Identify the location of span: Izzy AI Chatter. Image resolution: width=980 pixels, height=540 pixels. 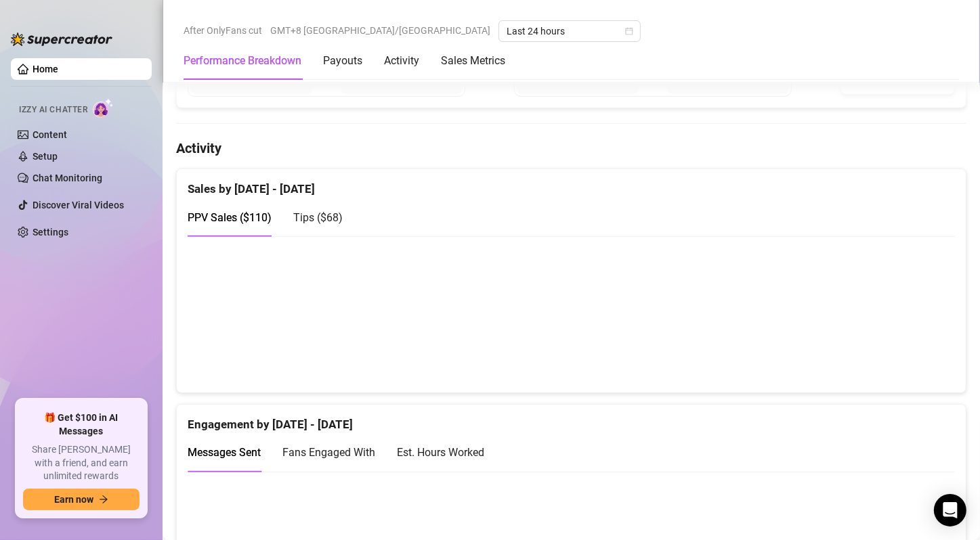
(53, 110).